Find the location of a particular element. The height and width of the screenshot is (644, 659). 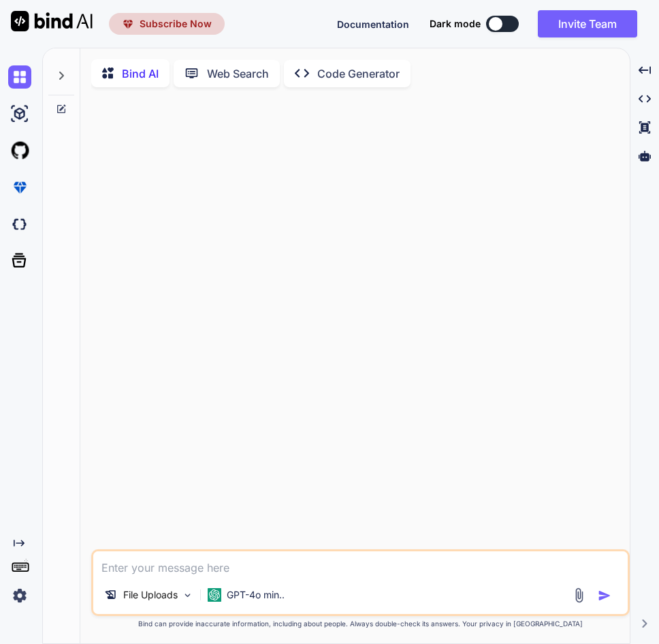

p: Bind can provide inaccurate information, including about people. Always double-check its answers.... is located at coordinates (360, 623).